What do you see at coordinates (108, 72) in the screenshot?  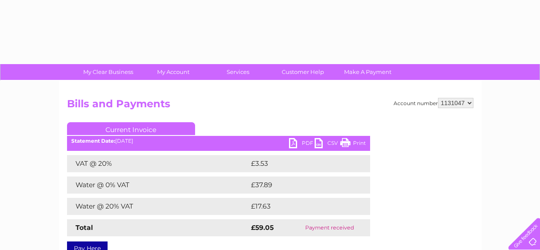 I see `a: My Clear Business` at bounding box center [108, 72].